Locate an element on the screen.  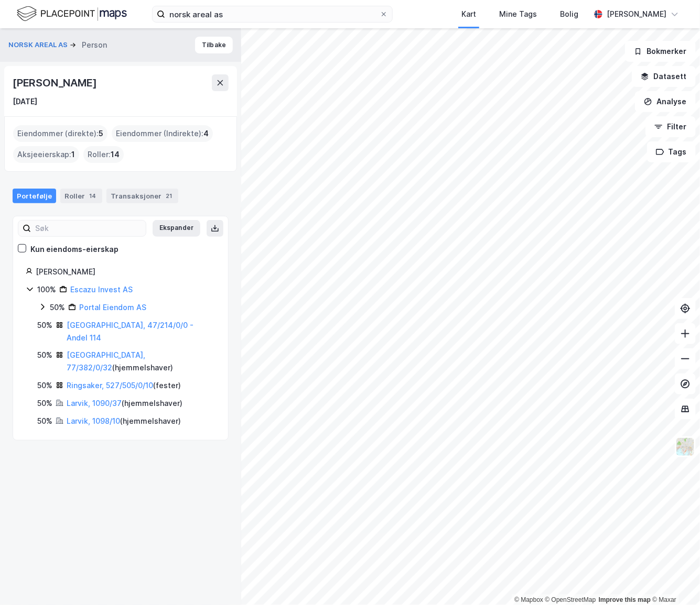
button: Ekspander is located at coordinates (176, 228).